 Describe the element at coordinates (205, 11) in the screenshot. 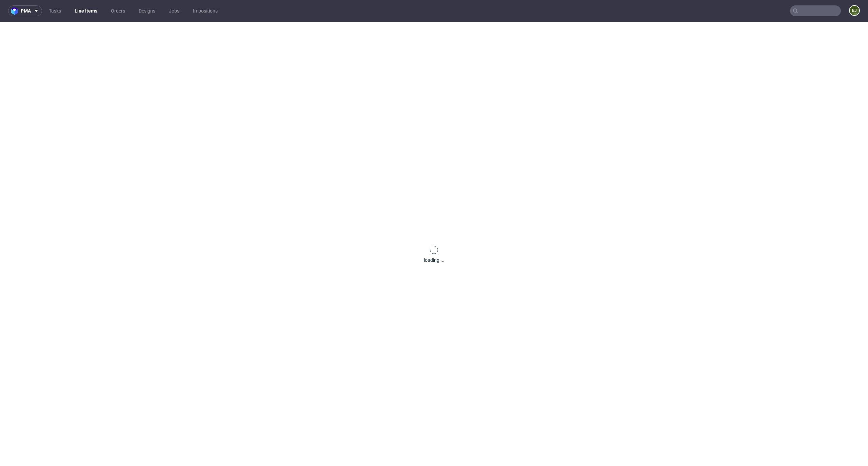

I see `a: Impositions` at that location.